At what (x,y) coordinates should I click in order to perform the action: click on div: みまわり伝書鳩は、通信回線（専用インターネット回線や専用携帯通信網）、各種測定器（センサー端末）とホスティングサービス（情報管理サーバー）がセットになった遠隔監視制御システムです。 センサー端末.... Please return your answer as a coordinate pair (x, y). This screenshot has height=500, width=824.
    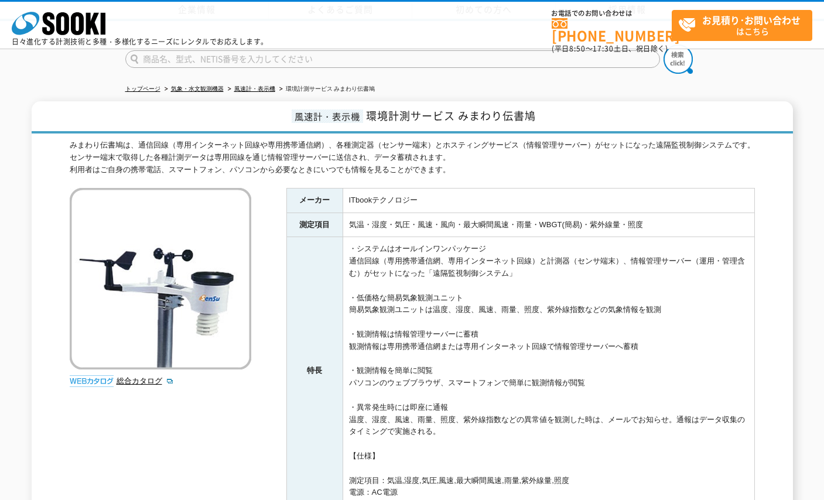
    Looking at the image, I should click on (412, 158).